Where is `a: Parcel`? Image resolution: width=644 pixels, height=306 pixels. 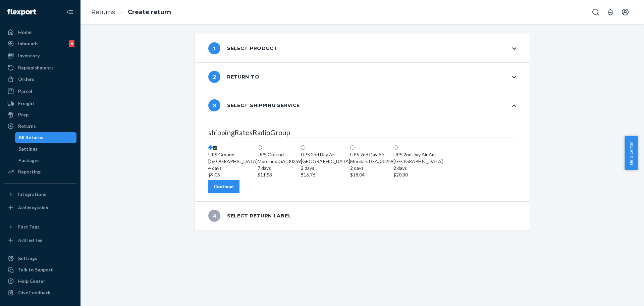 a: Parcel is located at coordinates (40, 92).